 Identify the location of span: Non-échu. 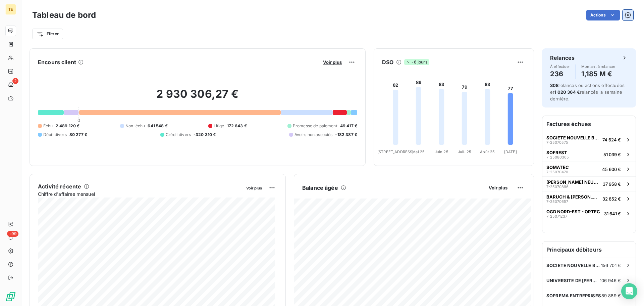
(135, 126).